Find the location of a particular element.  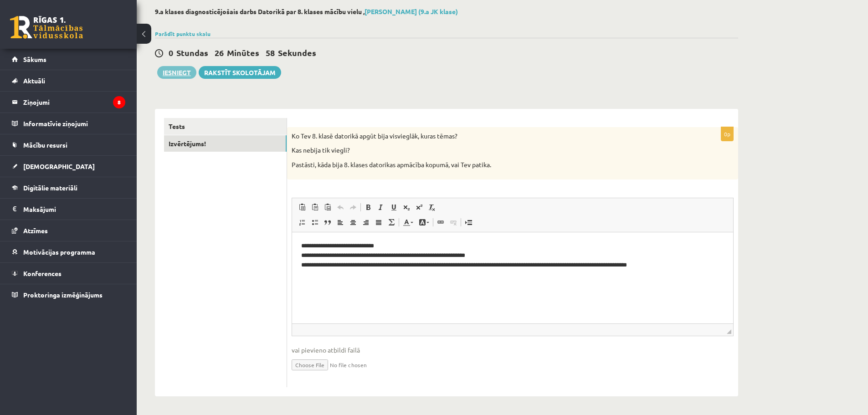

a: Mācību resursi is located at coordinates (68, 145).